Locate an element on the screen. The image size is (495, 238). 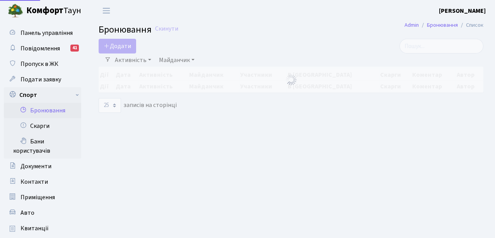
li: Список is located at coordinates (471, 25).